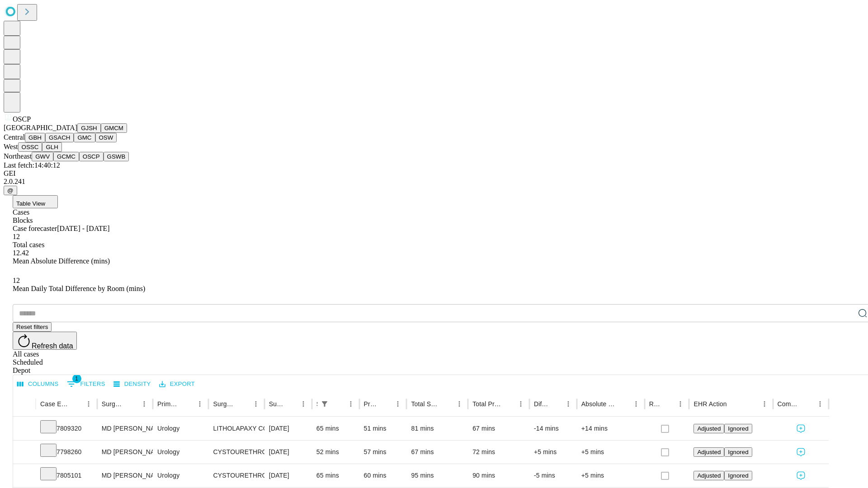  Describe the element at coordinates (52, 147) in the screenshot. I see `button: GLH` at that location.